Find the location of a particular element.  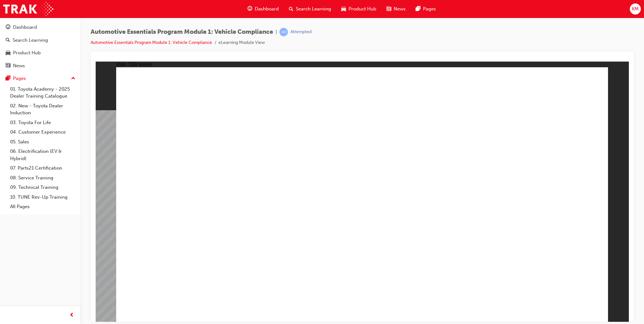

a: Product Hub is located at coordinates (40, 53).